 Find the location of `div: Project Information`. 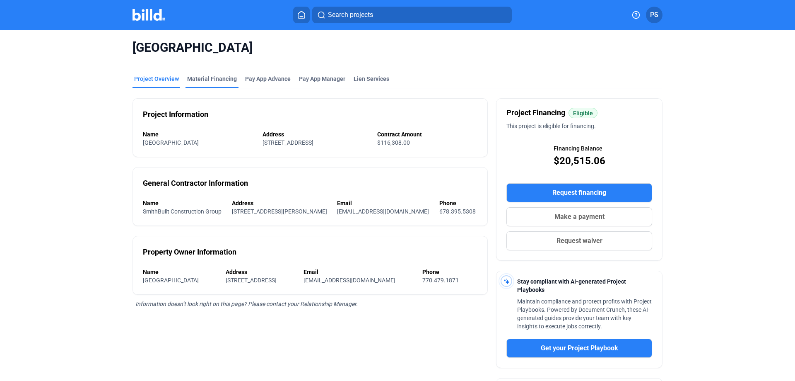

div: Project Information is located at coordinates (176, 114).